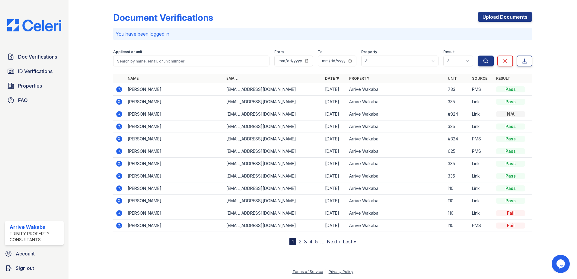  What do you see at coordinates (334, 242) in the screenshot?
I see `a: Next ›` at bounding box center [334, 242].